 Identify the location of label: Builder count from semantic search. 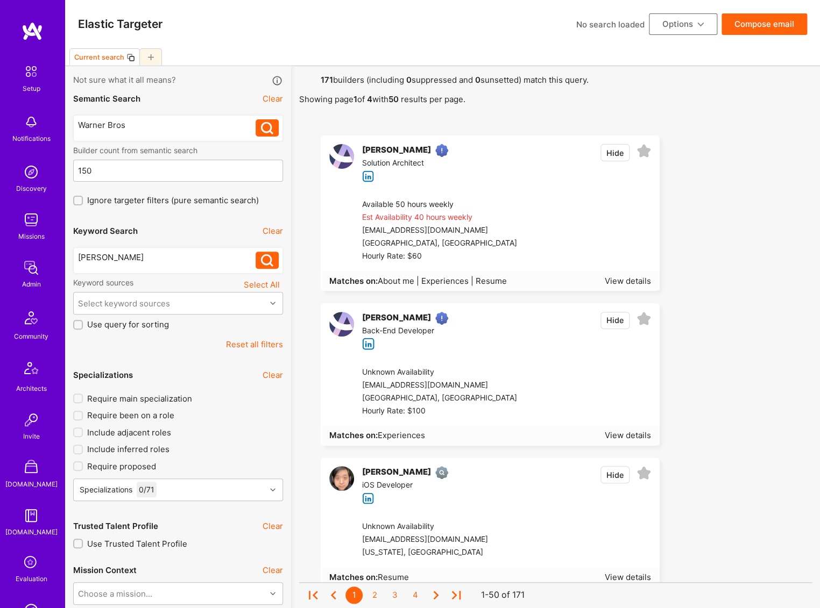
(178, 150).